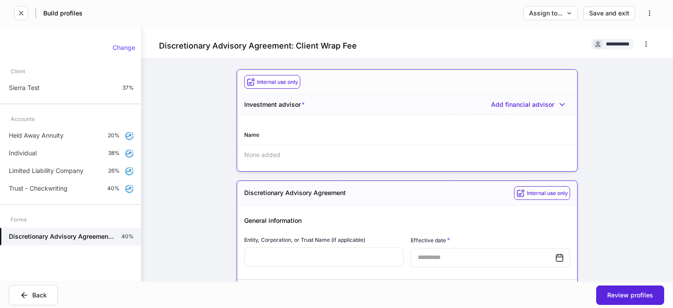  I want to click on p: Sierra Test, so click(24, 88).